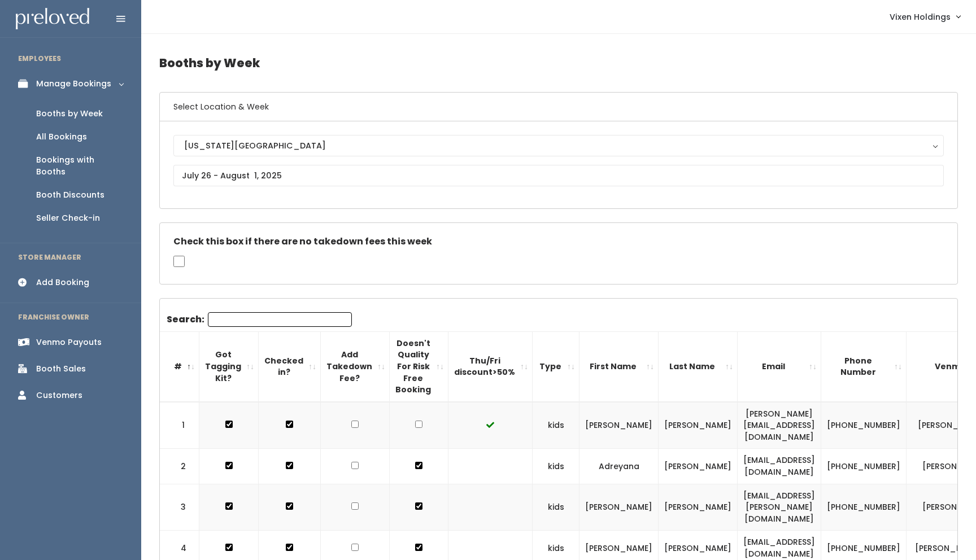 This screenshot has height=560, width=976. Describe the element at coordinates (619, 466) in the screenshot. I see `td: Adreyana` at that location.